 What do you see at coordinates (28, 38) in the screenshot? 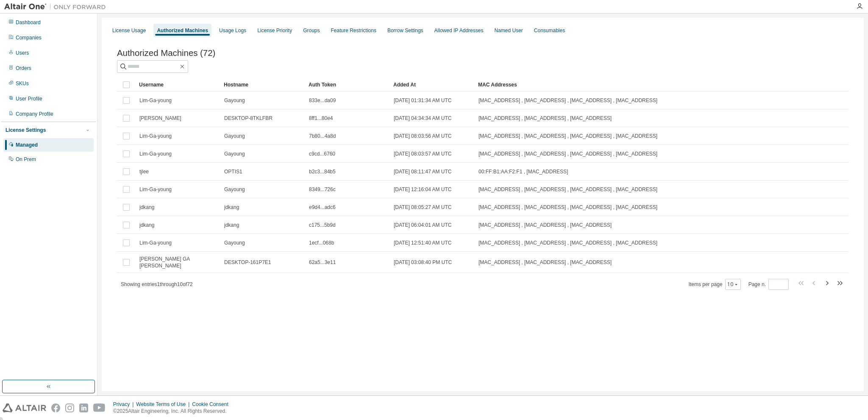
I see `div: Companies` at bounding box center [28, 38].